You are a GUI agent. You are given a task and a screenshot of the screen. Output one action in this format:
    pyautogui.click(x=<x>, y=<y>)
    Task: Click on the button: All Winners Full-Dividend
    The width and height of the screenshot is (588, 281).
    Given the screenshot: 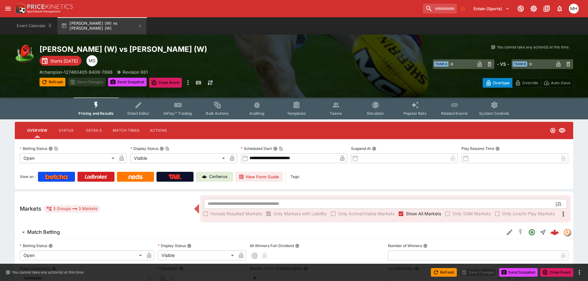 What is the action you would take?
    pyautogui.click(x=297, y=246)
    